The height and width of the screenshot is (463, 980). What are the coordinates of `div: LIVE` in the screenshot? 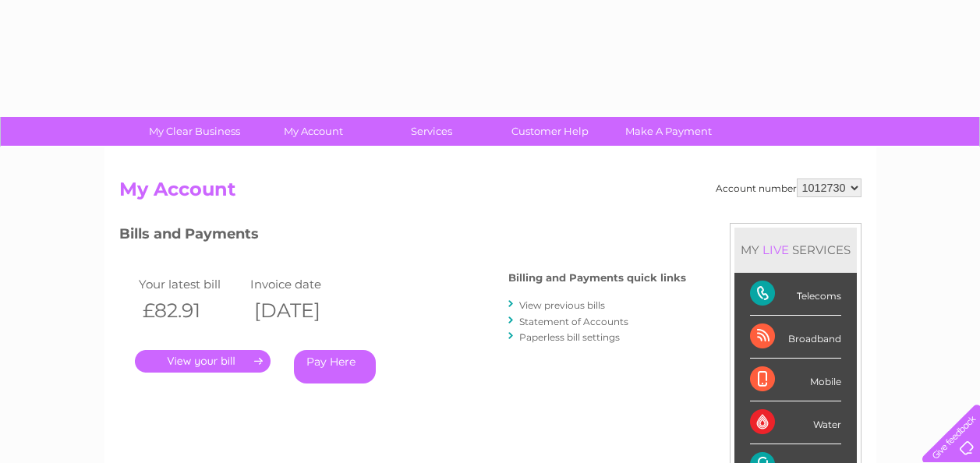 It's located at (775, 249).